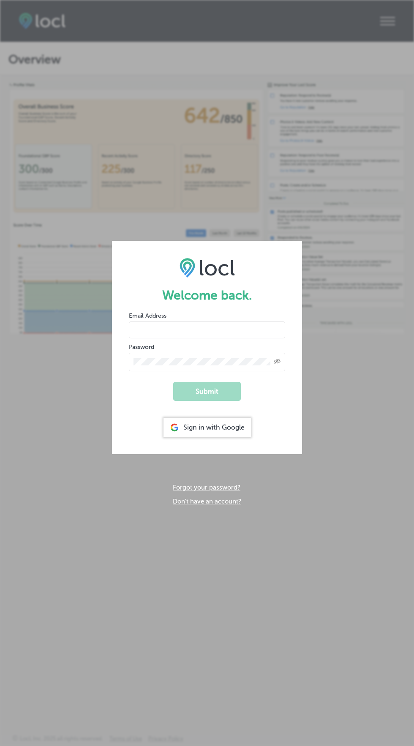 Image resolution: width=414 pixels, height=746 pixels. What do you see at coordinates (207, 488) in the screenshot?
I see `a: Forgot your password?` at bounding box center [207, 488].